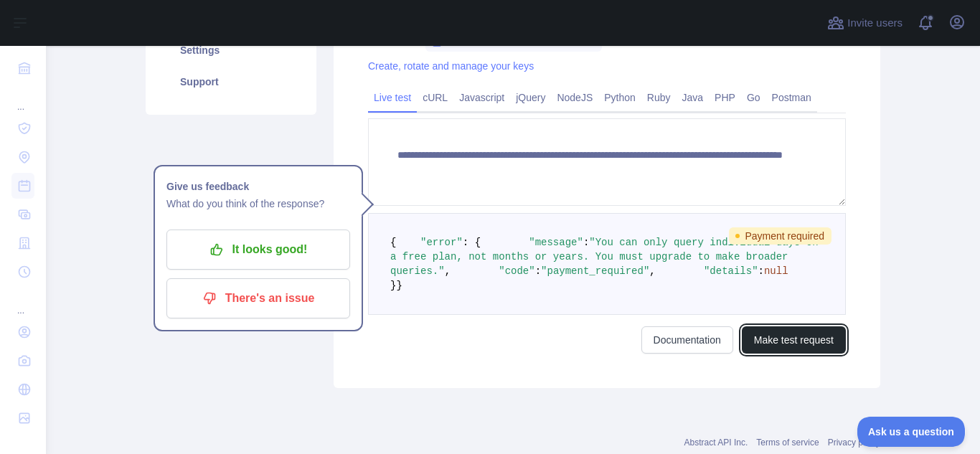 The image size is (980, 454). Describe the element at coordinates (482, 97) in the screenshot. I see `a: Javascript` at that location.